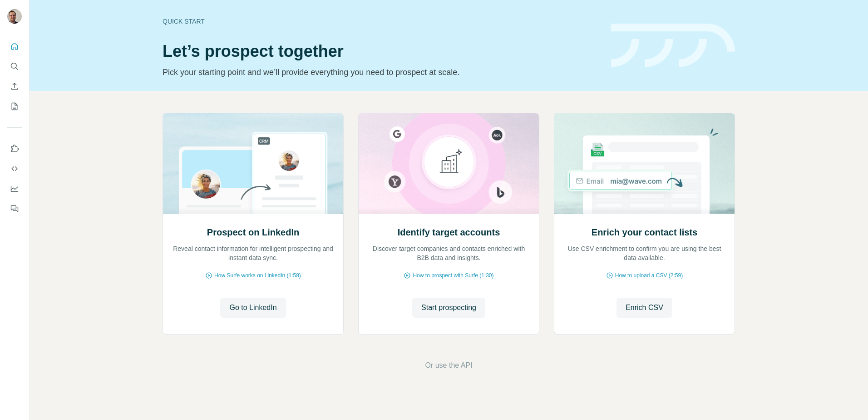 Image resolution: width=868 pixels, height=420 pixels. What do you see at coordinates (381, 51) in the screenshot?
I see `h1: Let’s prospect together` at bounding box center [381, 51].